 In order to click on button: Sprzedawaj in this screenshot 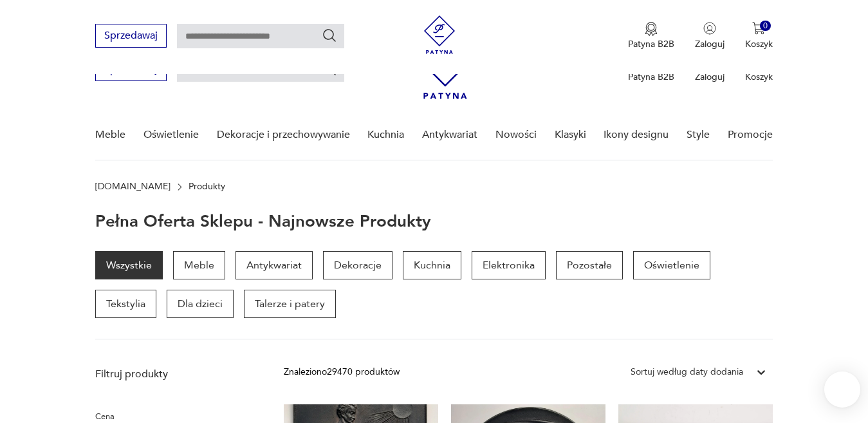, I will do `click(131, 35)`.